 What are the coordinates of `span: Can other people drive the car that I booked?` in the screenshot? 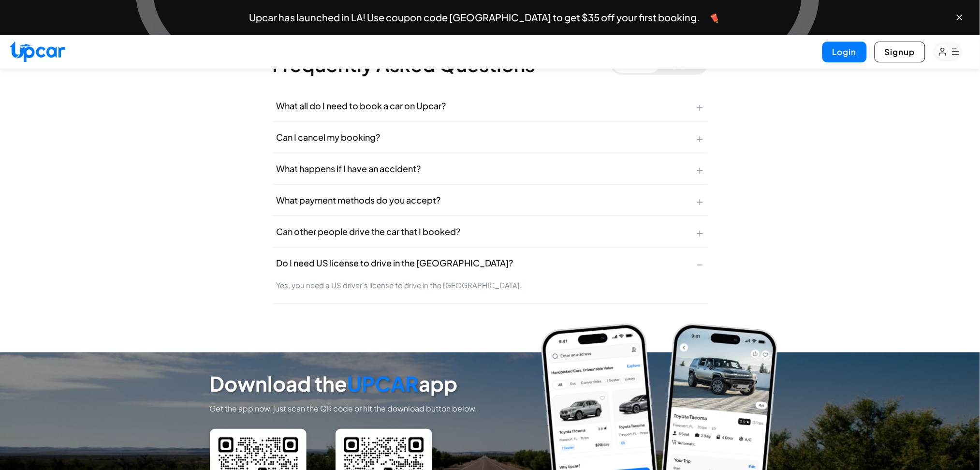 It's located at (368, 232).